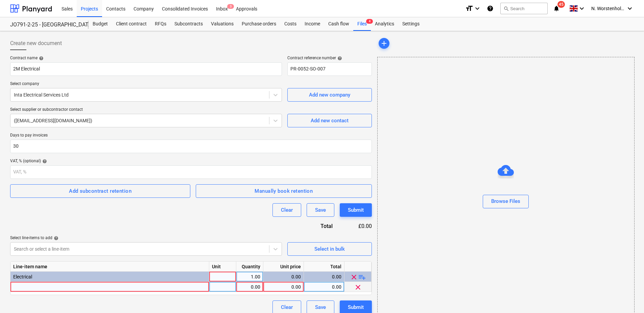 This screenshot has height=313, width=644. What do you see at coordinates (525, 8) in the screenshot?
I see `button: Search` at bounding box center [525, 8].